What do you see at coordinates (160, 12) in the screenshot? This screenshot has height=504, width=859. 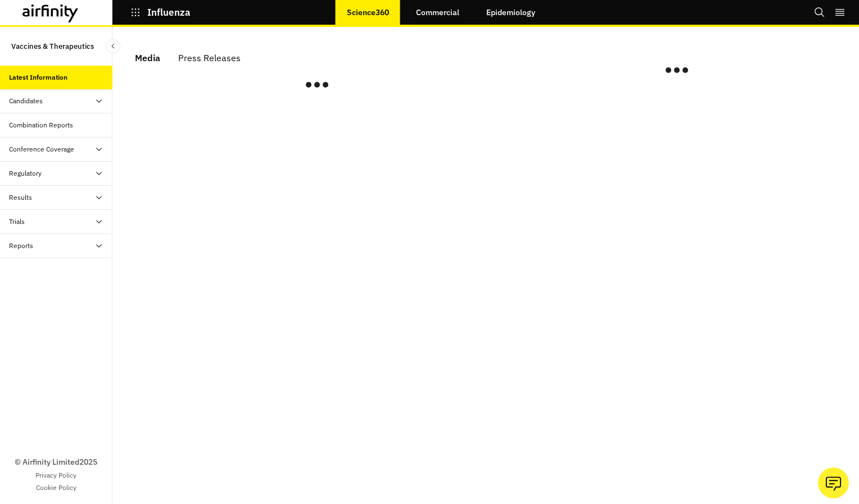 I see `button: Influenza` at bounding box center [160, 12].